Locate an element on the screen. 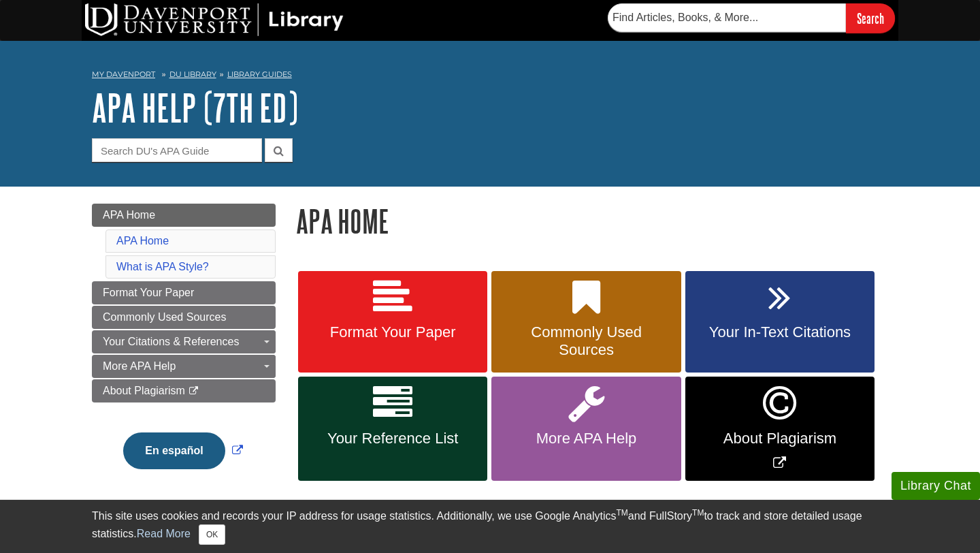  span: Your Reference List is located at coordinates (393, 438).